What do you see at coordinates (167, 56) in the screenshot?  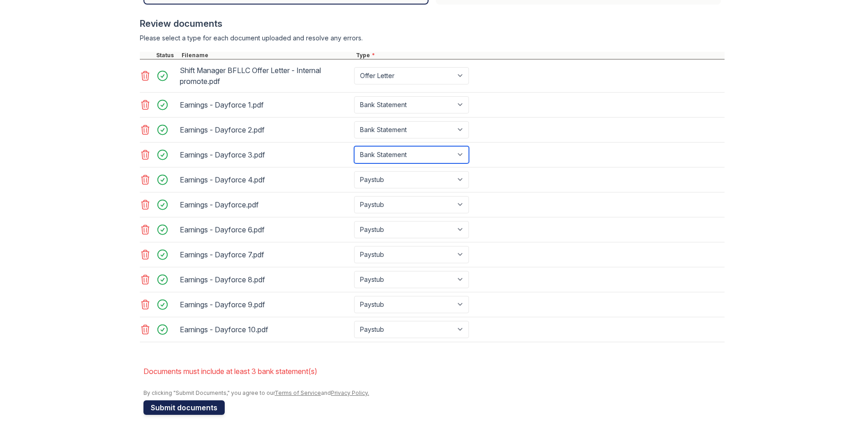 I see `div: Status` at bounding box center [167, 56].